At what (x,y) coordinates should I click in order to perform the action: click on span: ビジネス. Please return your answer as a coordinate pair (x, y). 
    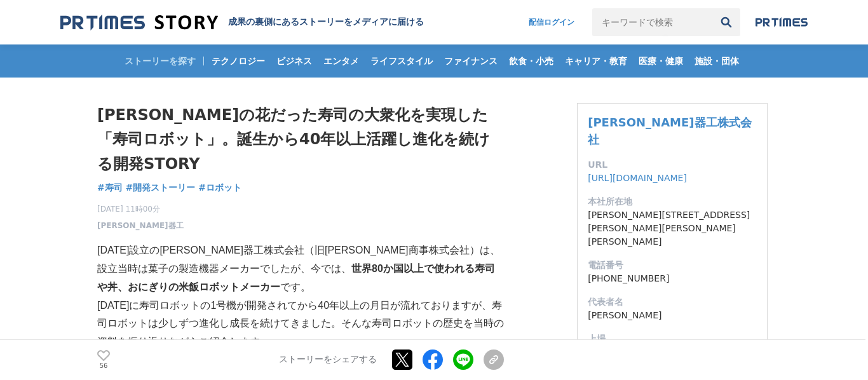
    Looking at the image, I should click on (294, 61).